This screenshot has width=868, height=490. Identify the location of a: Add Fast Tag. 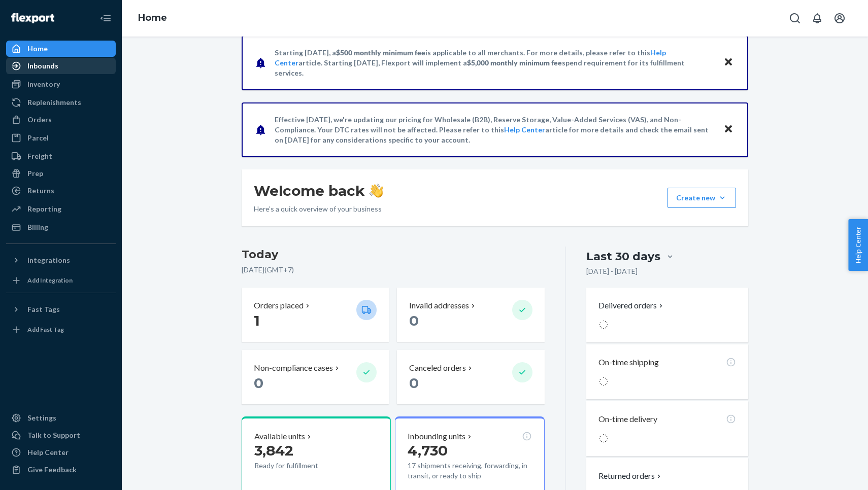
(61, 330).